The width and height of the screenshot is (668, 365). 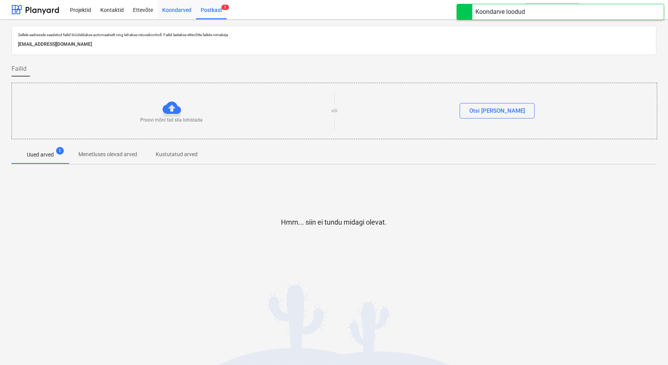 What do you see at coordinates (334, 111) in the screenshot?
I see `p: või` at bounding box center [334, 111].